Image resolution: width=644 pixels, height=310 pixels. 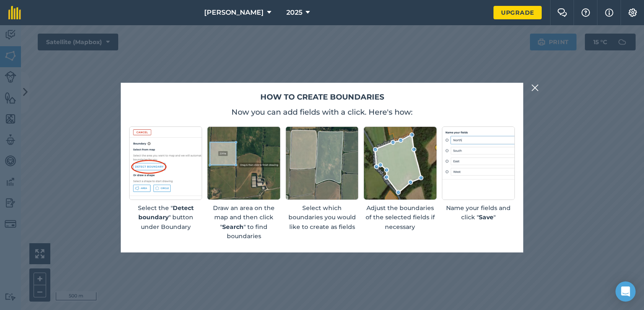 What do you see at coordinates (294, 13) in the screenshot?
I see `span: 2025` at bounding box center [294, 13].